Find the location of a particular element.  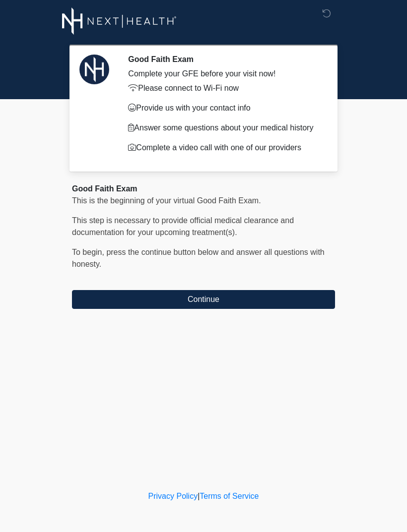

a: Privacy Policy is located at coordinates (173, 496).